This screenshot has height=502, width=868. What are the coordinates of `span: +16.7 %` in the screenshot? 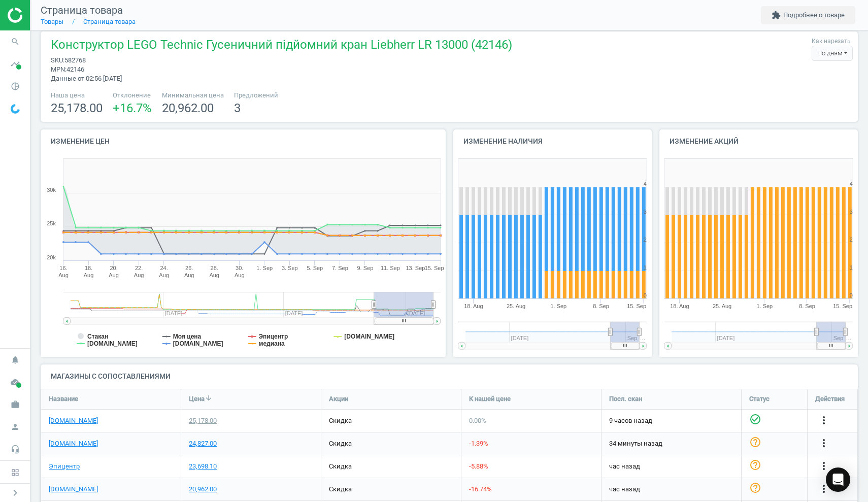 It's located at (132, 108).